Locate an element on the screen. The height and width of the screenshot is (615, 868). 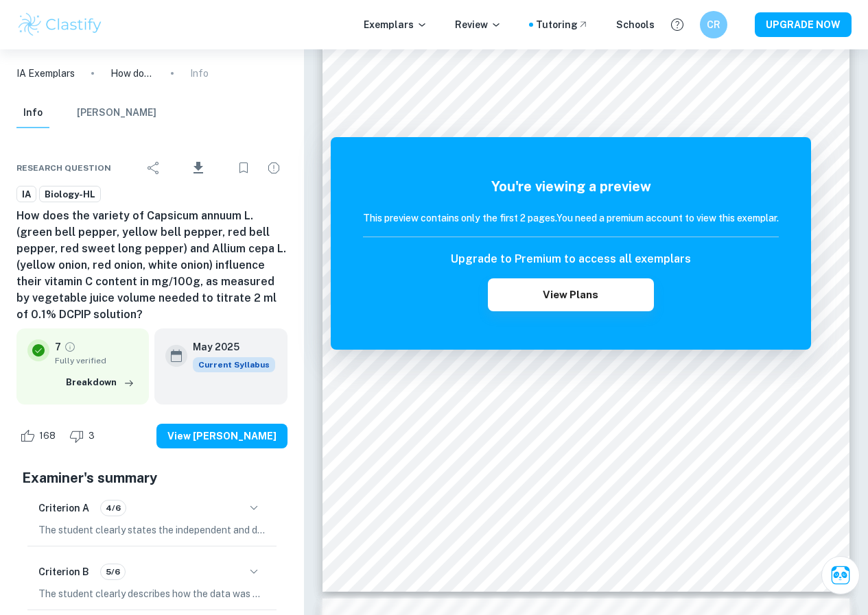
p: The student clearly describes how the data was obtained and processed, ensuring that each procedu... is located at coordinates (152, 595).